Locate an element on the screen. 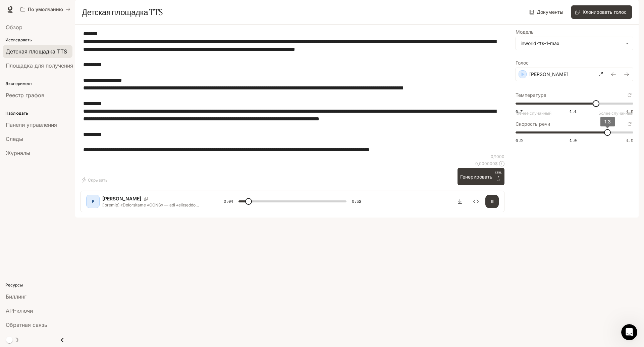 This screenshot has height=347, width=644. button: Скрывать is located at coordinates (96, 180).